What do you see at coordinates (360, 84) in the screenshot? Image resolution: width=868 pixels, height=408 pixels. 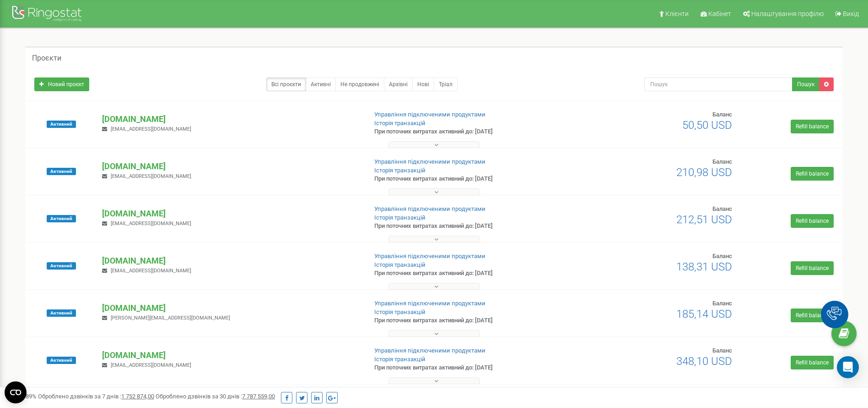 I see `a: Не продовжені` at bounding box center [360, 84].